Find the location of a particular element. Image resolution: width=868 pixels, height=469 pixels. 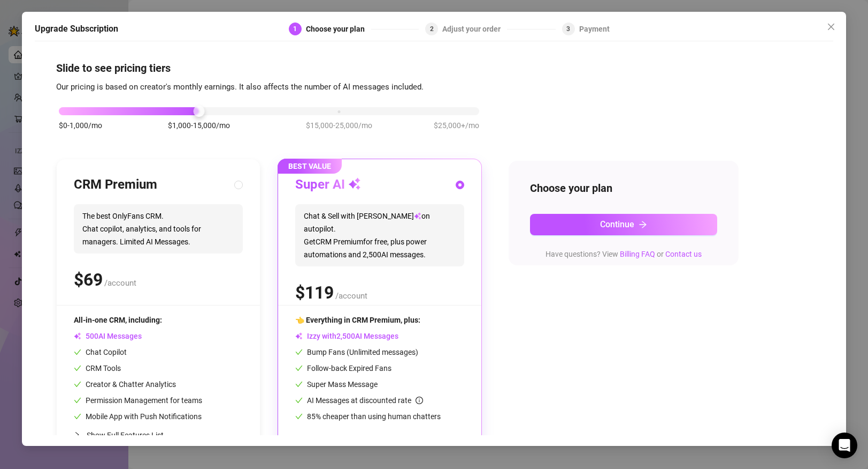

div: Open Intercom Messenger is located at coordinates (844, 445).